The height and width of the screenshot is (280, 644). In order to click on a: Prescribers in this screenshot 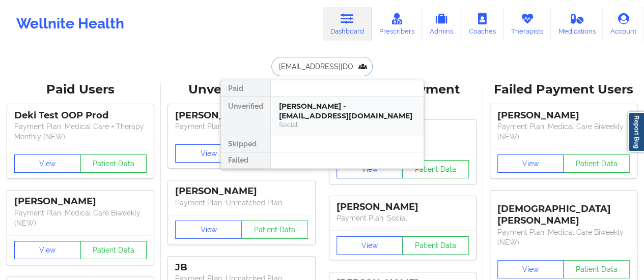, I will do `click(397, 24)`.